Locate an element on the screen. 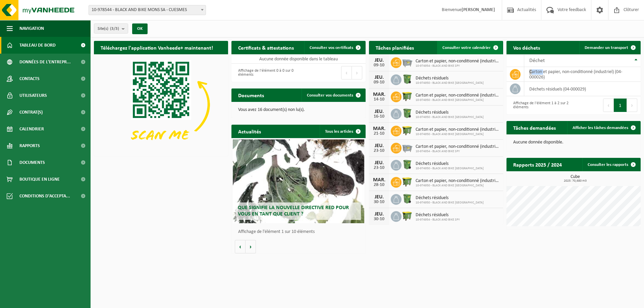  span: Déchet is located at coordinates (537, 60).